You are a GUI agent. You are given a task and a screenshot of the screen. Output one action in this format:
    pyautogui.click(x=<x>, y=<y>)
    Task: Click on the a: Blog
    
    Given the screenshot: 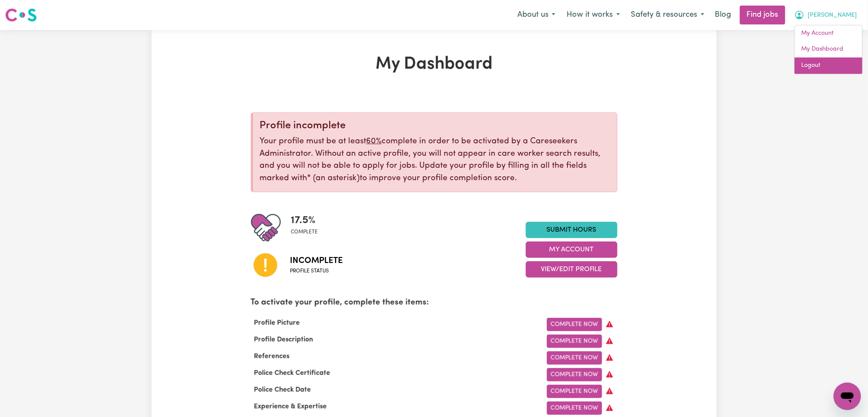 What is the action you would take?
    pyautogui.click(x=723, y=15)
    